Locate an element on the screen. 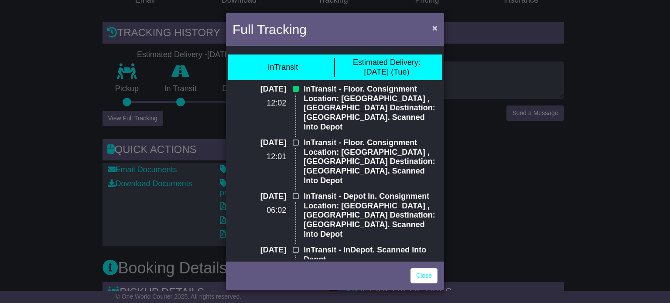 Image resolution: width=670 pixels, height=303 pixels. h4: Full Tracking is located at coordinates (270, 29).